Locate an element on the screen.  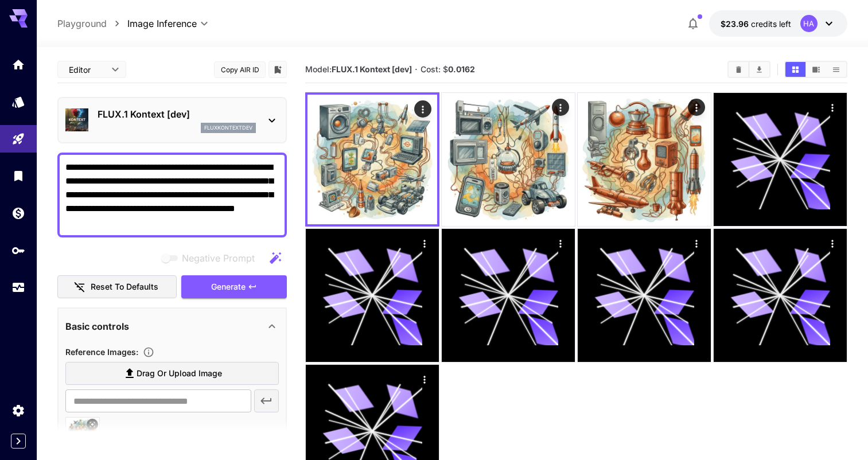
button: Clear All is located at coordinates (738, 69).